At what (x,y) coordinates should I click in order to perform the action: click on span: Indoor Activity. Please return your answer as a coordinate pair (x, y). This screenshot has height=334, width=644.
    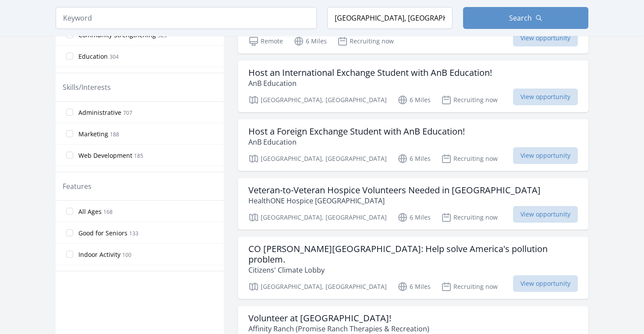
    Looking at the image, I should click on (99, 254).